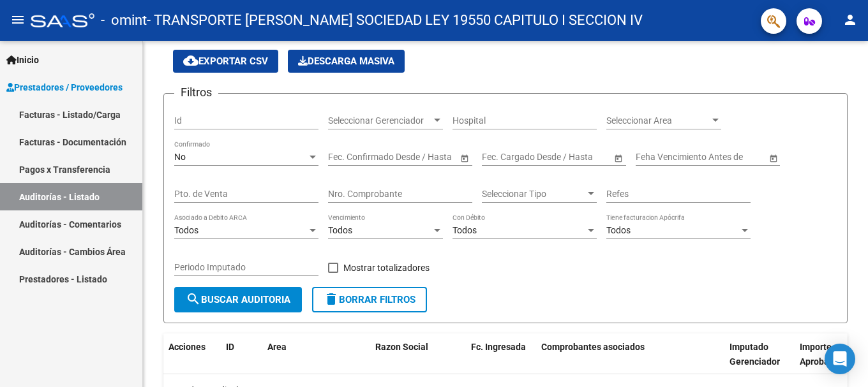 This screenshot has width=868, height=387. Describe the element at coordinates (840, 359) in the screenshot. I see `div: Open Intercom Messenger` at that location.